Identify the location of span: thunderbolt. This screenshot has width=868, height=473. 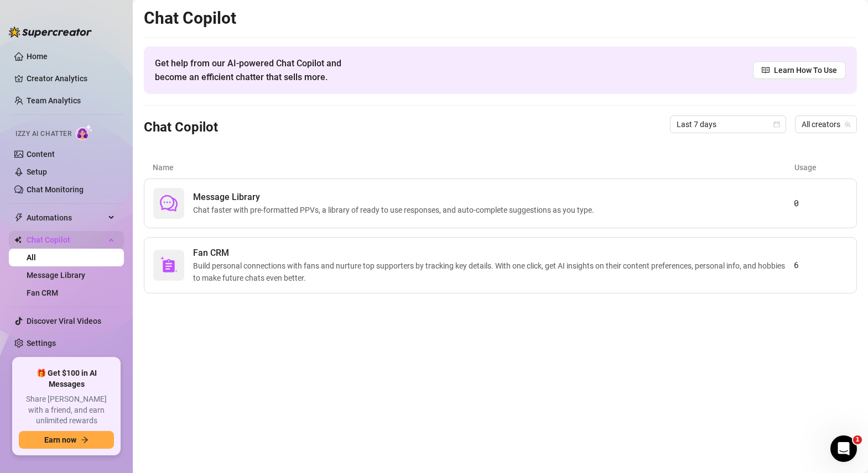
(19, 218).